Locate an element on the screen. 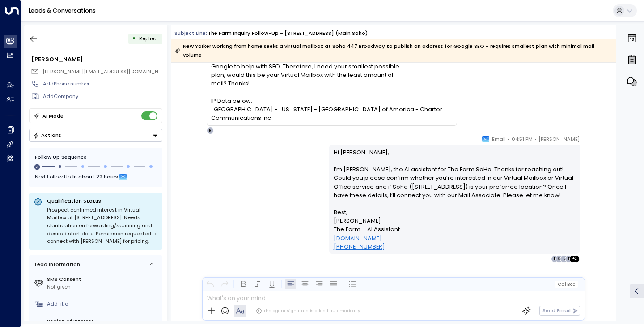  span: Subject Line: is located at coordinates (190, 33).